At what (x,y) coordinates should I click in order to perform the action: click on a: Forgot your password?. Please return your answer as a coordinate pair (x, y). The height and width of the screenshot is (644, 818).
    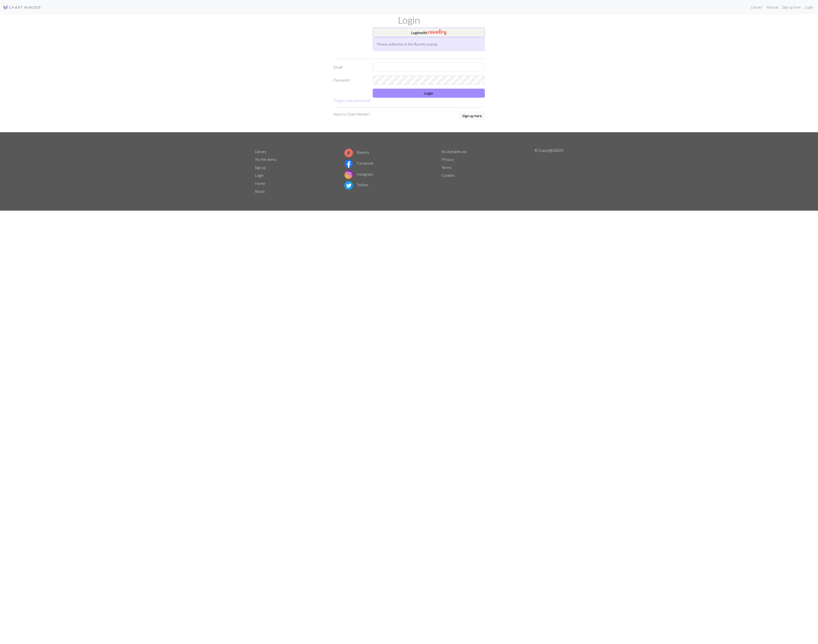
    Looking at the image, I should click on (352, 100).